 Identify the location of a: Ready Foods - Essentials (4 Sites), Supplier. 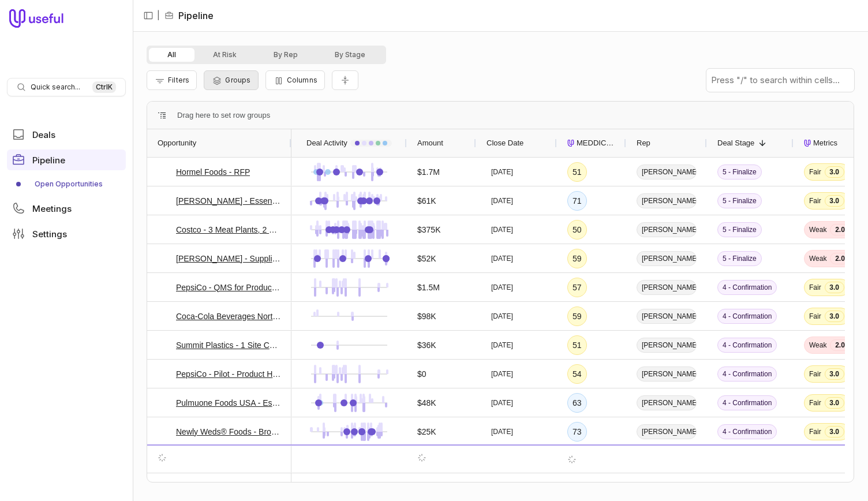
(228, 461).